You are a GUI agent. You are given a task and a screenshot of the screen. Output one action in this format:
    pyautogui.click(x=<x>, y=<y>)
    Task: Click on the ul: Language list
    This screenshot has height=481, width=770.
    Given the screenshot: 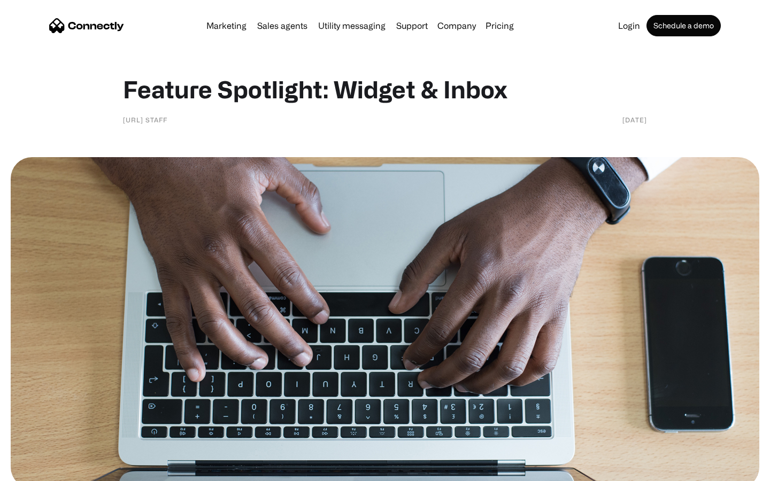 What is the action you would take?
    pyautogui.click(x=43, y=470)
    